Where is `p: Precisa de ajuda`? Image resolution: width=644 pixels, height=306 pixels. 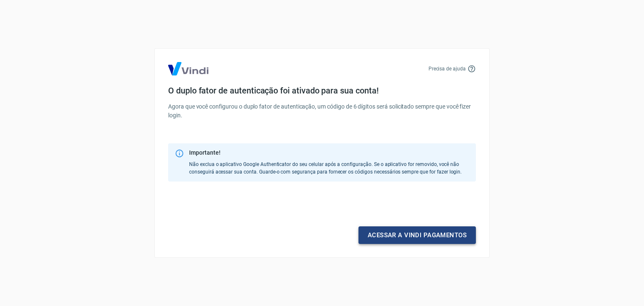
p: Precisa de ajuda is located at coordinates (447, 69).